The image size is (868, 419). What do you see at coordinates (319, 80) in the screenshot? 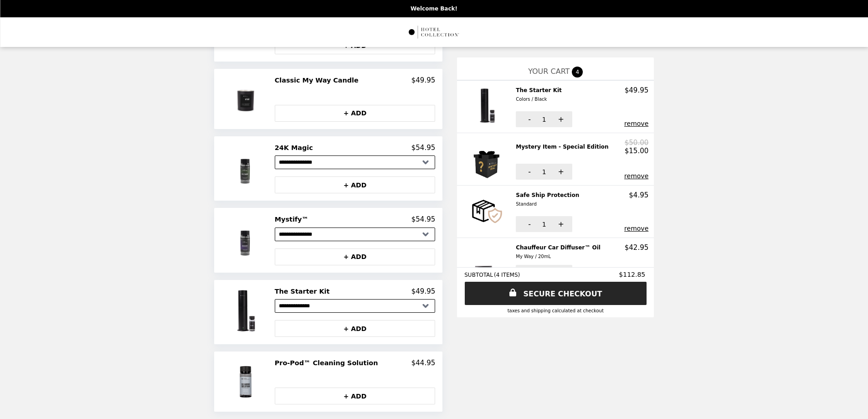
I see `h2: Classic My Way Candle` at bounding box center [319, 80].